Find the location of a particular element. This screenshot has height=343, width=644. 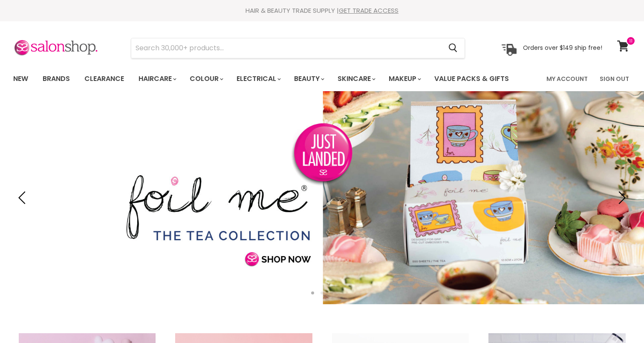

a: Sign Out is located at coordinates (614, 79).